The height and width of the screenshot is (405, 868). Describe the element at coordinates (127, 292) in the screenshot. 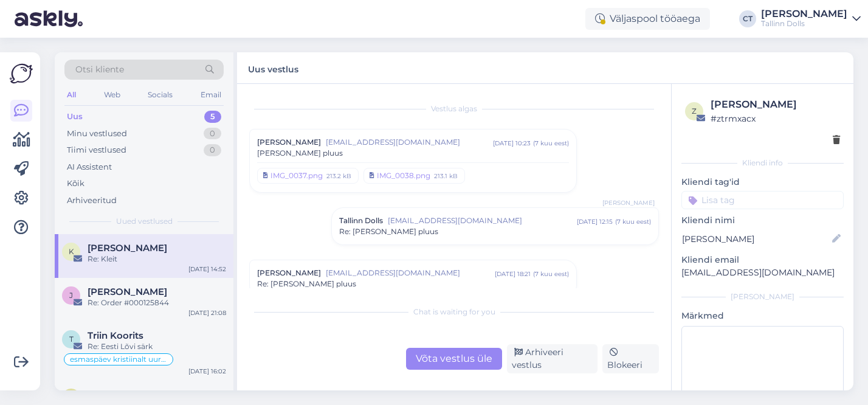

I see `span: Janne Kirmet` at that location.